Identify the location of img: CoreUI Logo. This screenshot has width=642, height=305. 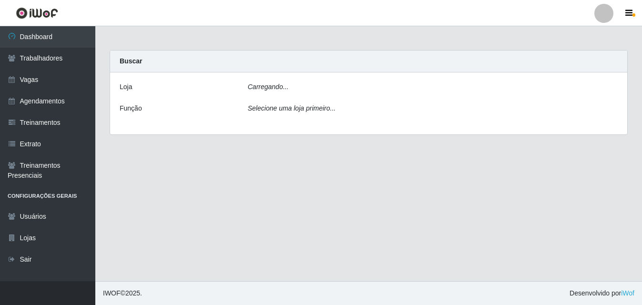
(37, 13).